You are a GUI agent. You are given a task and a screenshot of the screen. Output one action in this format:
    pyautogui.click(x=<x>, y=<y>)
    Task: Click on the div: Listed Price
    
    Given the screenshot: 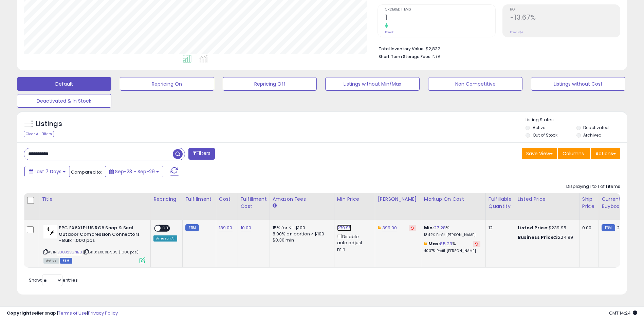 What is the action you would take?
    pyautogui.click(x=547, y=199)
    